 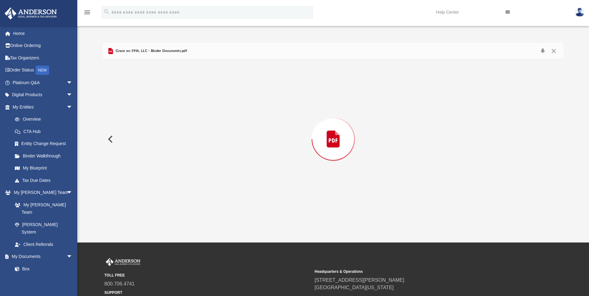 I want to click on a: Tax Due Dates, so click(x=45, y=180).